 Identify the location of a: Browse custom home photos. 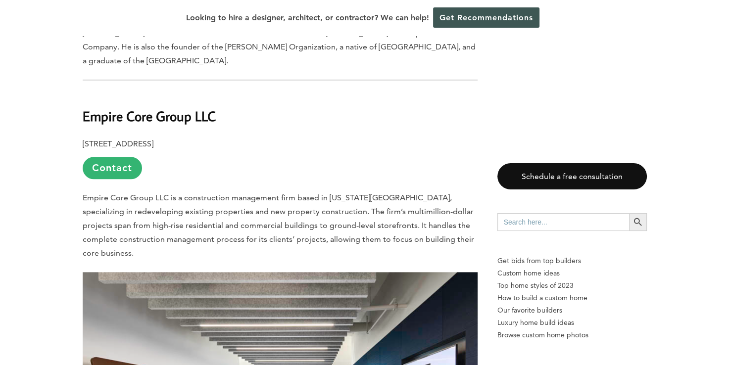
(572, 335).